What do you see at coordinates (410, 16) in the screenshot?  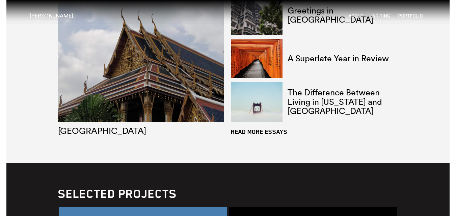 I see `a: Portfolio` at bounding box center [410, 16].